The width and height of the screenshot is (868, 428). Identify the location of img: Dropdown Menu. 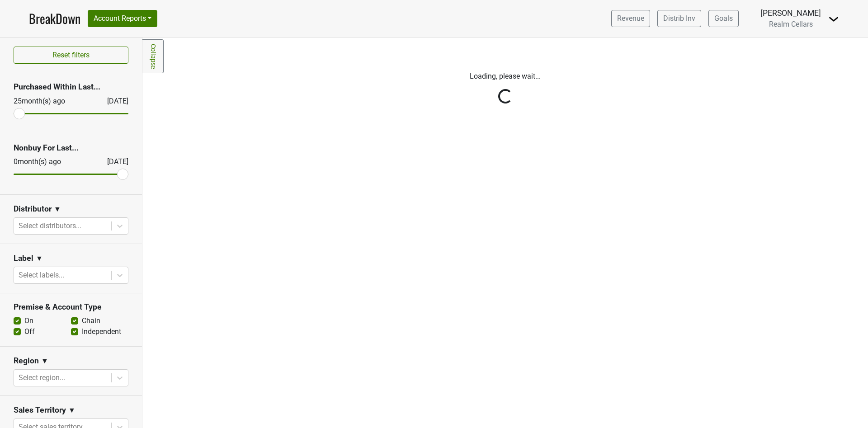
(834, 19).